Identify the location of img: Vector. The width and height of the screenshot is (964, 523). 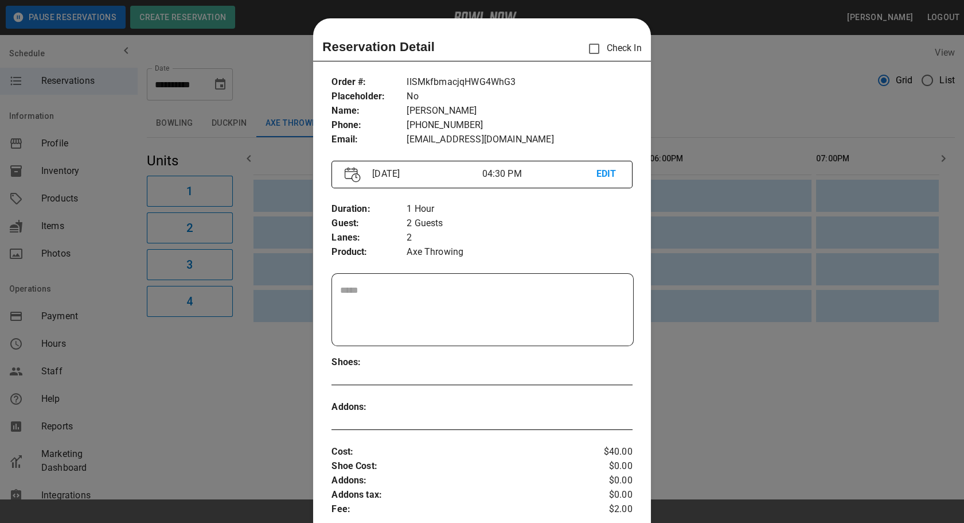
(353, 174).